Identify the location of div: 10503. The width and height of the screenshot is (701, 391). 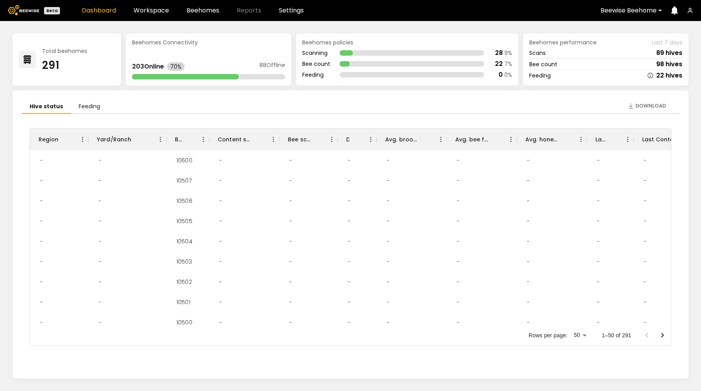
(184, 262).